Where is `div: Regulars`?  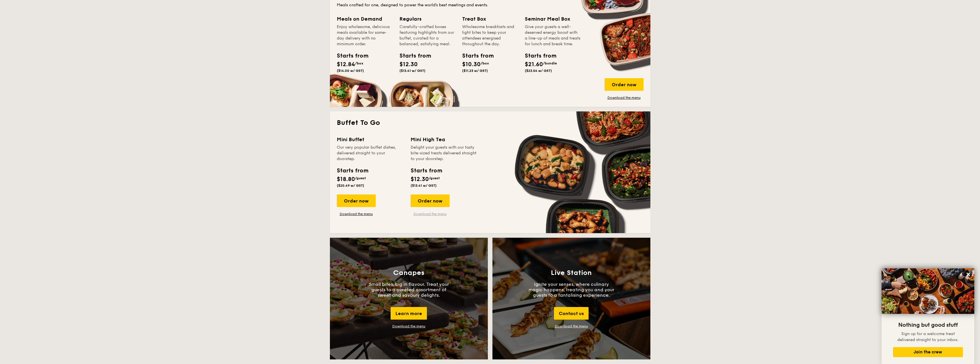 div: Regulars is located at coordinates (427, 19).